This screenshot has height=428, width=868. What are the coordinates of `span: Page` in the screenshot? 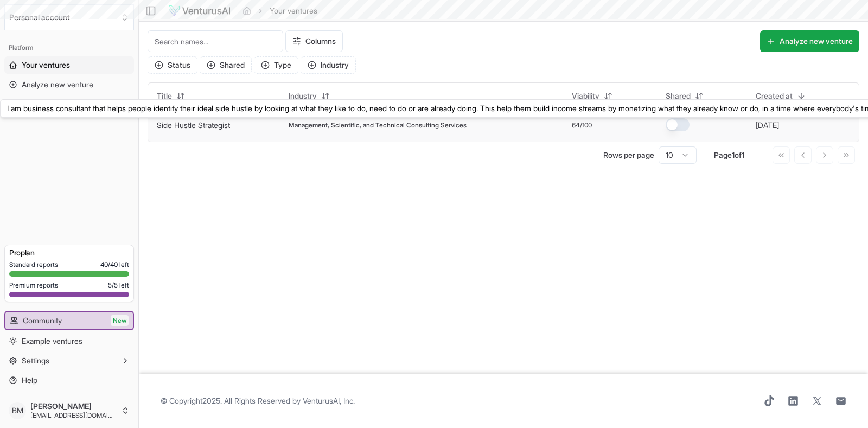 It's located at (723, 155).